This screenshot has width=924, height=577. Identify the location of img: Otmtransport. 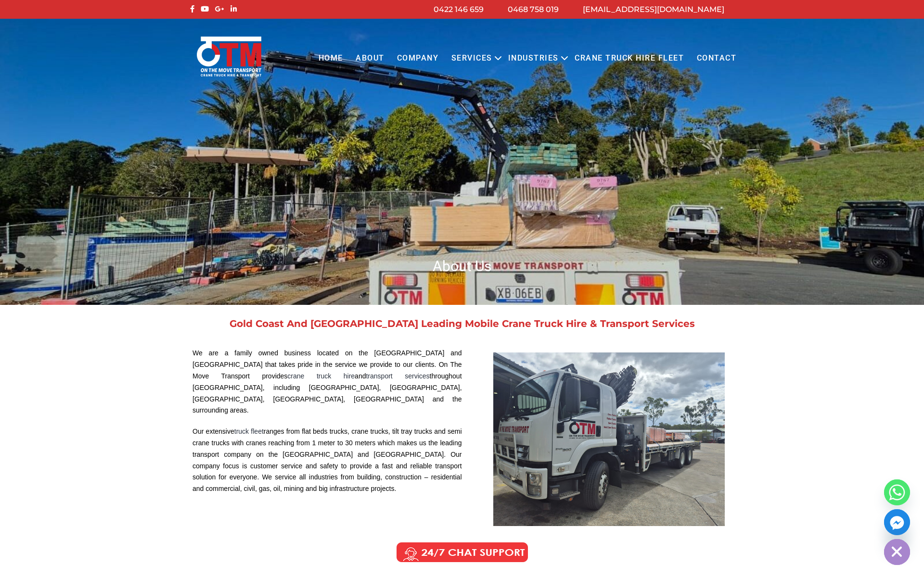
(229, 56).